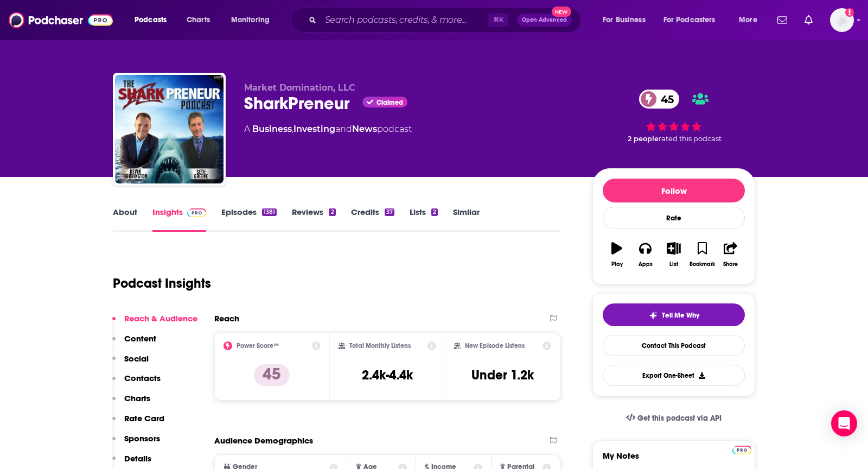 Image resolution: width=868 pixels, height=469 pixels. What do you see at coordinates (653, 315) in the screenshot?
I see `img: tell me why sparkle` at bounding box center [653, 315].